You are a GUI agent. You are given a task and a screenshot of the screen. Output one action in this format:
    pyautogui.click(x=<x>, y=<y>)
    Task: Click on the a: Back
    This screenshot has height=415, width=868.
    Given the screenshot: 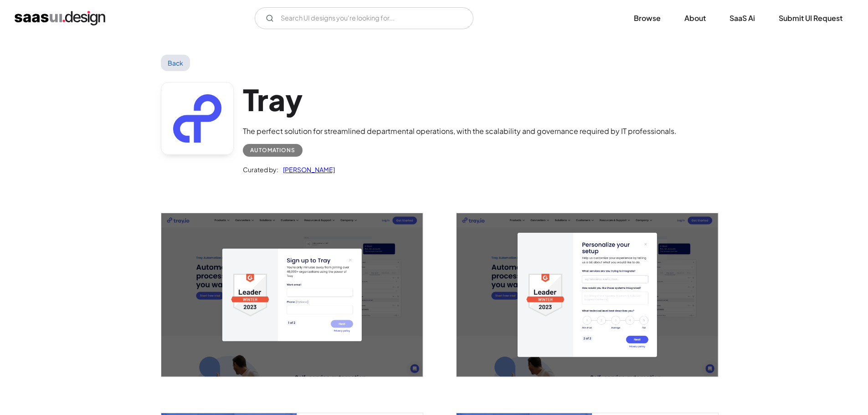 What is the action you would take?
    pyautogui.click(x=175, y=63)
    